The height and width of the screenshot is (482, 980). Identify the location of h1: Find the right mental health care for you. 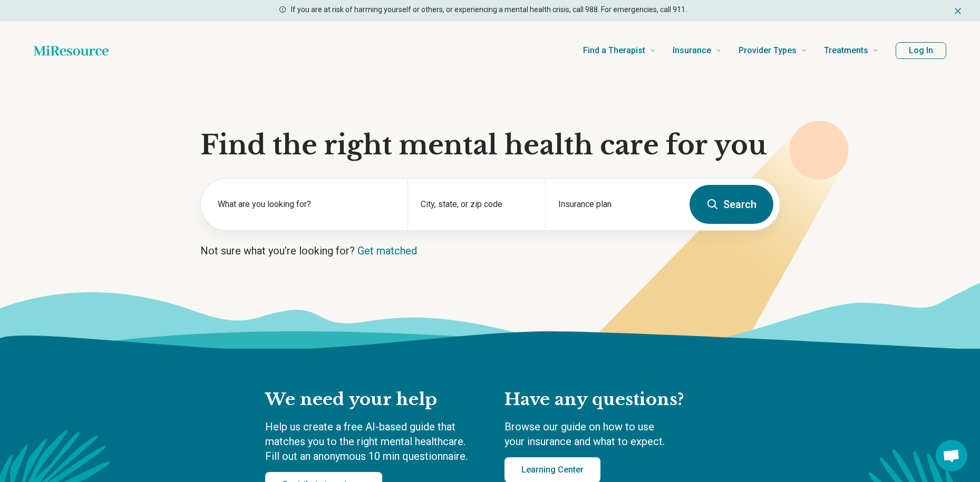
(490, 145).